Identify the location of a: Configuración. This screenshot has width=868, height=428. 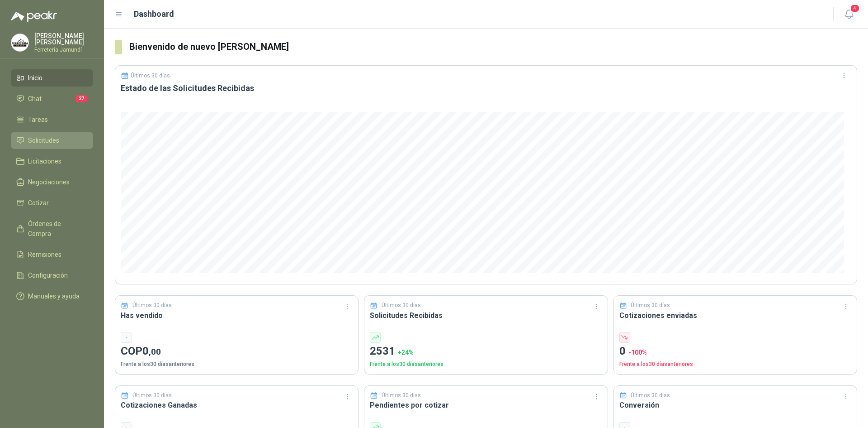
(52, 275).